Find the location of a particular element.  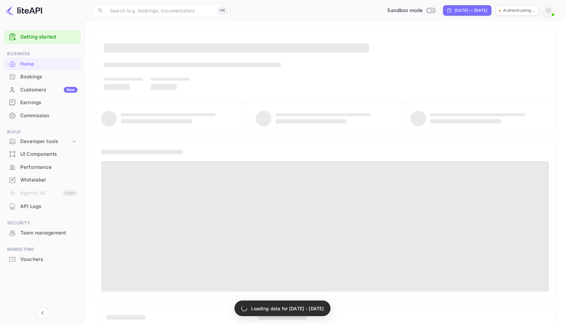

a: Performance is located at coordinates (42, 167).